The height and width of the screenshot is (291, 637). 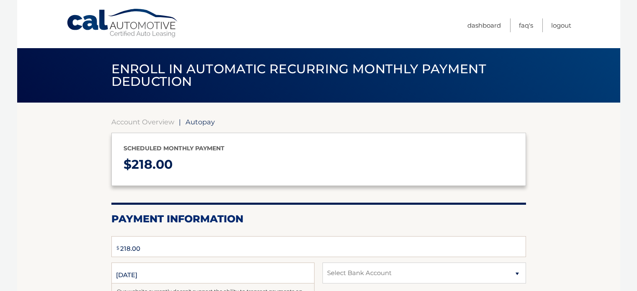 What do you see at coordinates (561, 25) in the screenshot?
I see `a: Logout` at bounding box center [561, 25].